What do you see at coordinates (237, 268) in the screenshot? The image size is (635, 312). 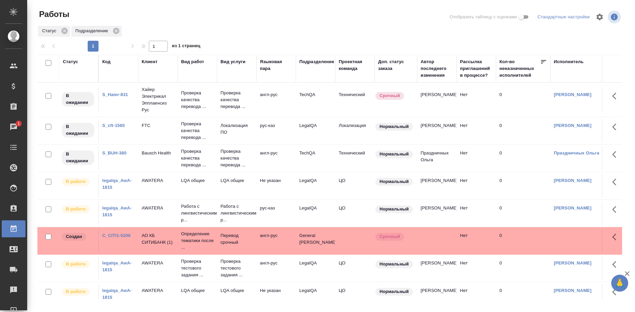 I see `p: Проверка тестового задания ...` at bounding box center [237, 268].